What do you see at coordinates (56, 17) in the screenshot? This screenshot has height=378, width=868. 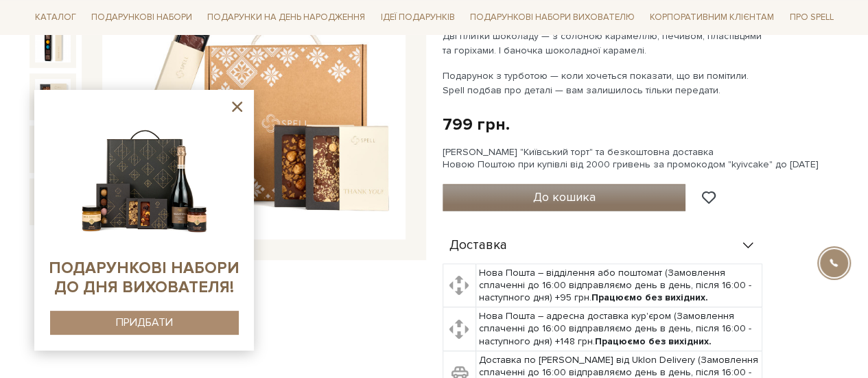 I see `a: Каталог` at bounding box center [56, 17].